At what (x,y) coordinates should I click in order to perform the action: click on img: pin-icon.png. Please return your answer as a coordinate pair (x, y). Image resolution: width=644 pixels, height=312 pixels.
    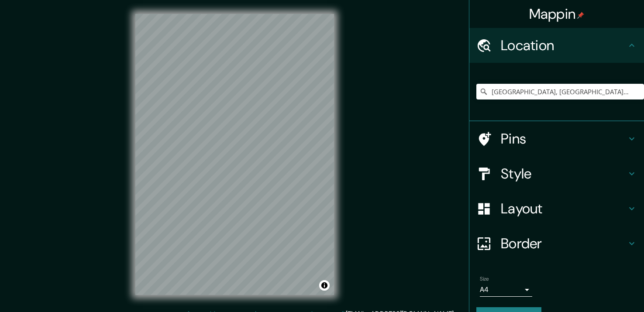
    Looking at the image, I should click on (581, 15).